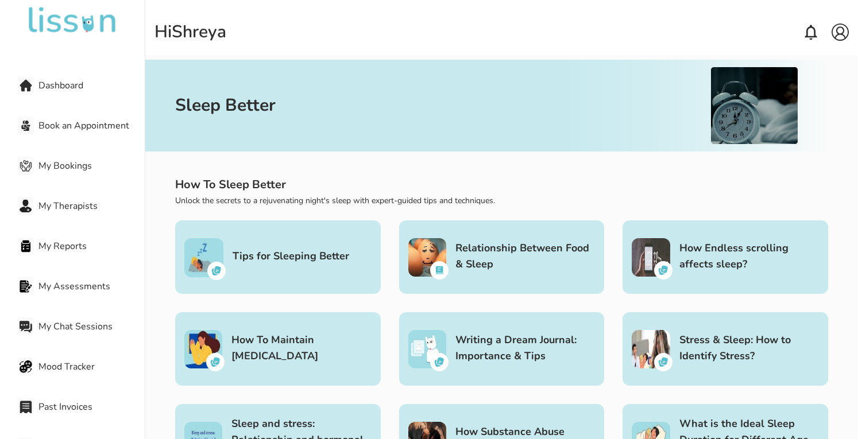 The height and width of the screenshot is (439, 858). I want to click on span: My Reports, so click(91, 246).